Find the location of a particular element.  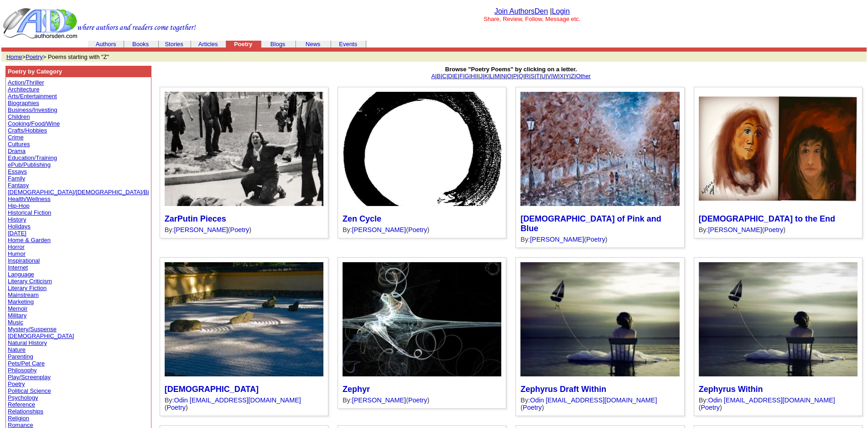

a: Home is located at coordinates (14, 56).